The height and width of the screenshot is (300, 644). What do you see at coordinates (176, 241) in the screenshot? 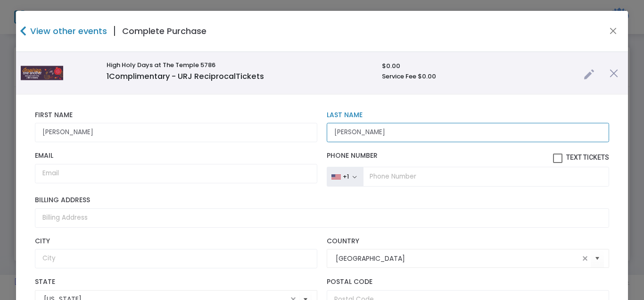
I see `label: City` at bounding box center [176, 241].